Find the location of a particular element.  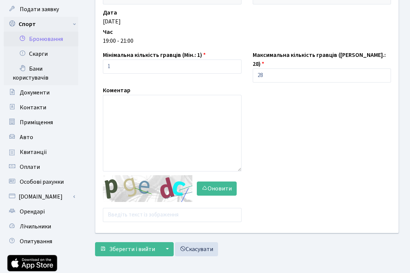

a: Скарги is located at coordinates (41, 54).